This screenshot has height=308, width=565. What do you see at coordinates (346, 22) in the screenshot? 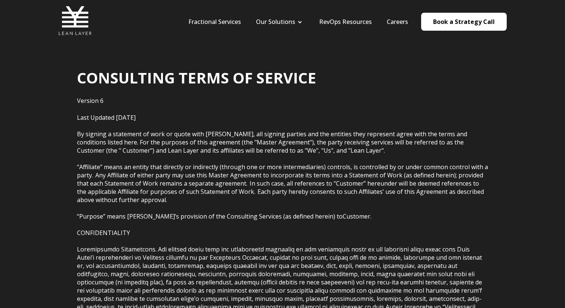
I see `a: RevOps Resources` at bounding box center [346, 22].